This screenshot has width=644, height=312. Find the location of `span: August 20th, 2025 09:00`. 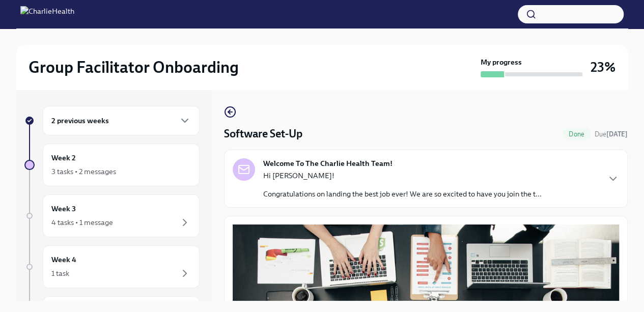

span: August 20th, 2025 09:00 is located at coordinates (611, 134).